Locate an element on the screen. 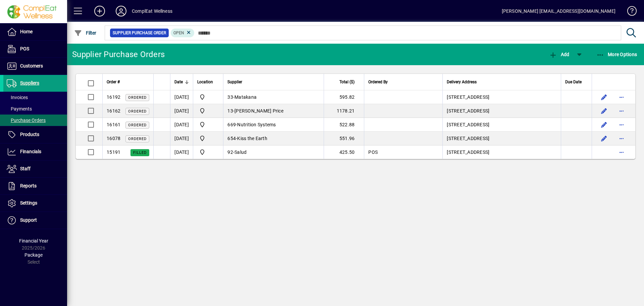 This screenshot has height=306, width=644. div: Location is located at coordinates (208, 82).